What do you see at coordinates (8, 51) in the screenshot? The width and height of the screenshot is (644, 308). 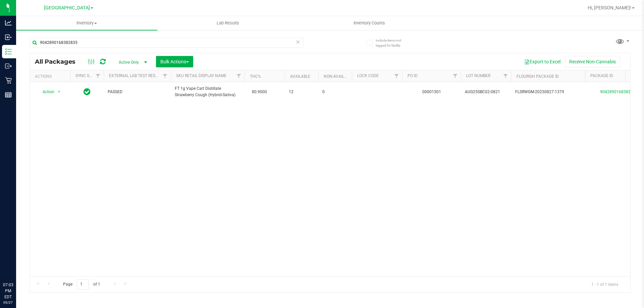 I see `inline-svg: Inventory` at bounding box center [8, 51].